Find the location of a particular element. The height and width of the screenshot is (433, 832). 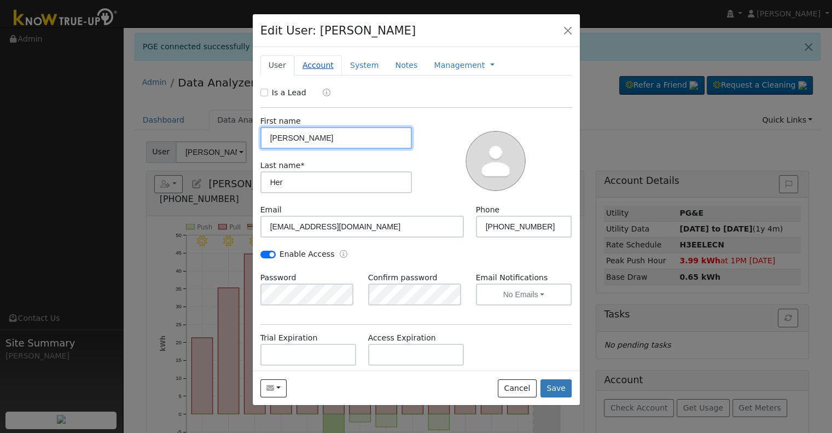

a: Management is located at coordinates (459, 65).